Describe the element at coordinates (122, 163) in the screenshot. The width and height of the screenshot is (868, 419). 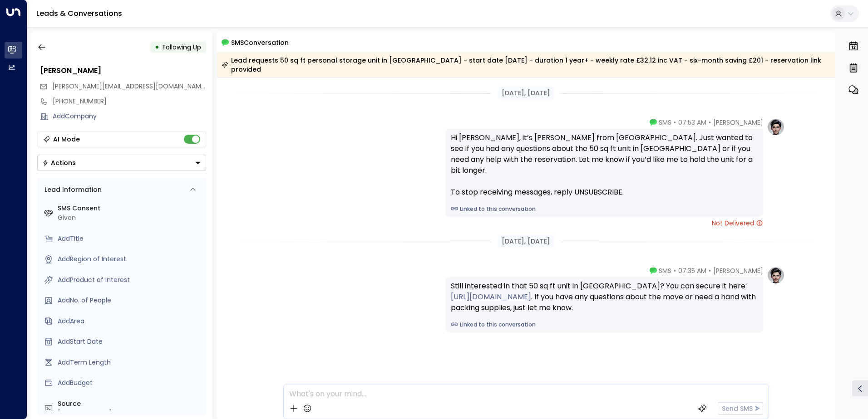
I see `button: Actions` at that location.